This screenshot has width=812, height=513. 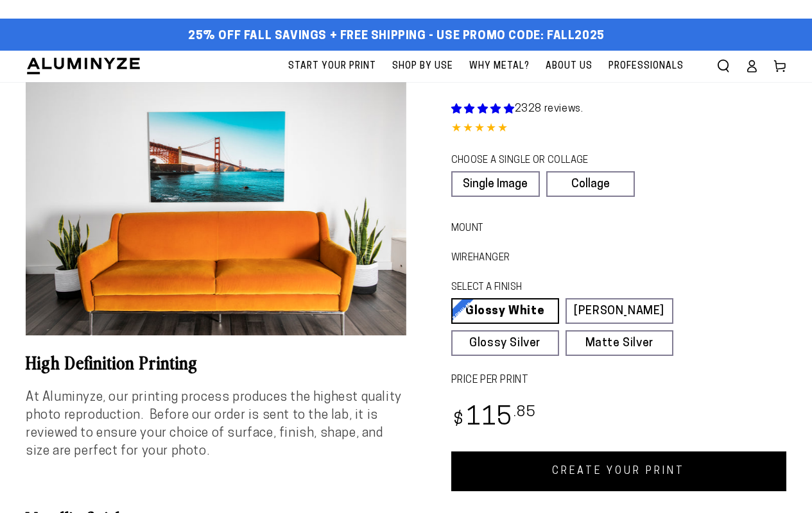 I want to click on a: Single Image, so click(x=496, y=184).